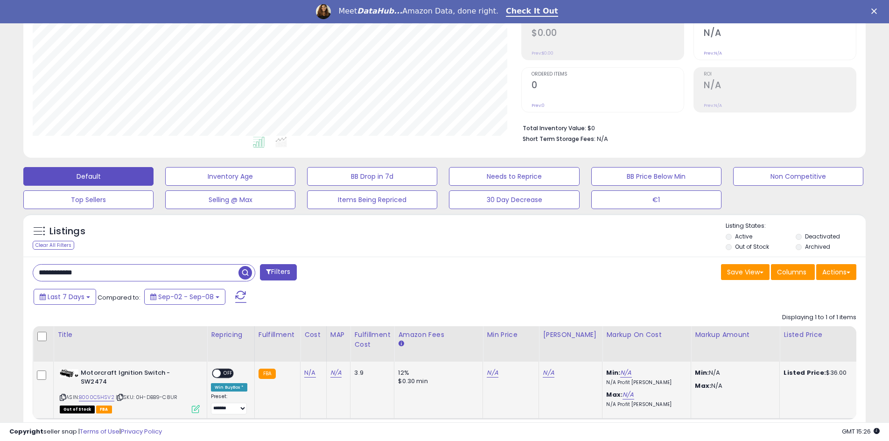 The image size is (889, 441). I want to click on div: 12%, so click(437, 373).